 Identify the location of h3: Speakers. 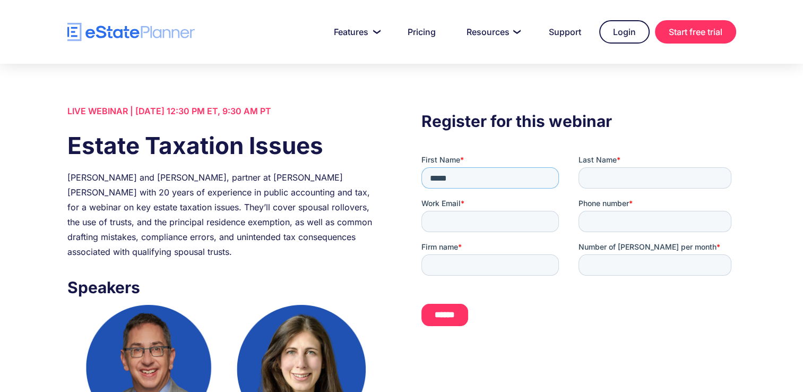
(224, 287).